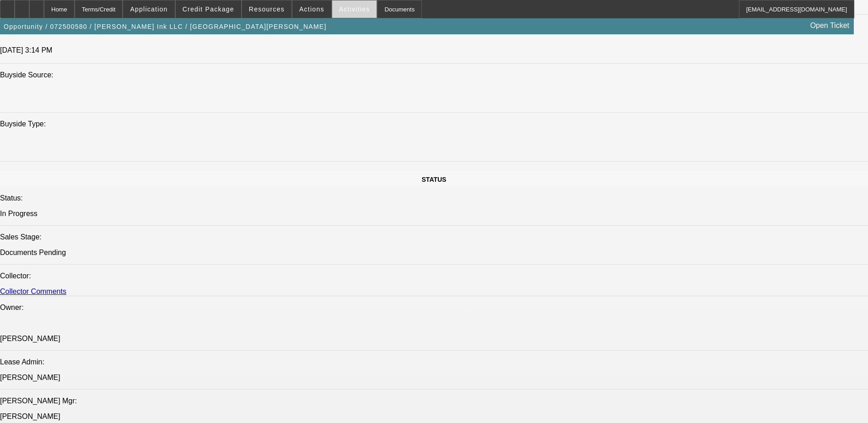 Image resolution: width=868 pixels, height=423 pixels. Describe the element at coordinates (208, 9) in the screenshot. I see `button: Credit Package` at that location.